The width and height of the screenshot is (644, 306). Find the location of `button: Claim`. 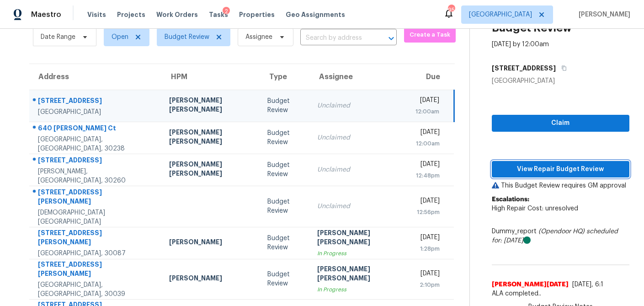

button: Claim is located at coordinates (560, 123).